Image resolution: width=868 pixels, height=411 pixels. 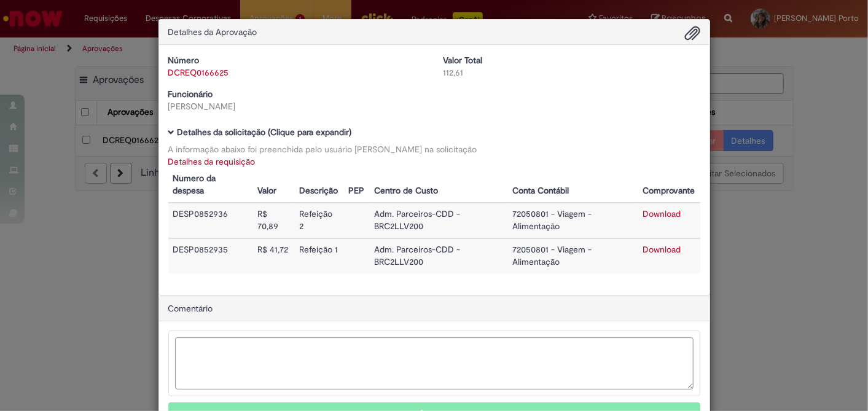 What do you see at coordinates (318, 220) in the screenshot?
I see `td: Refeição 2` at bounding box center [318, 220].